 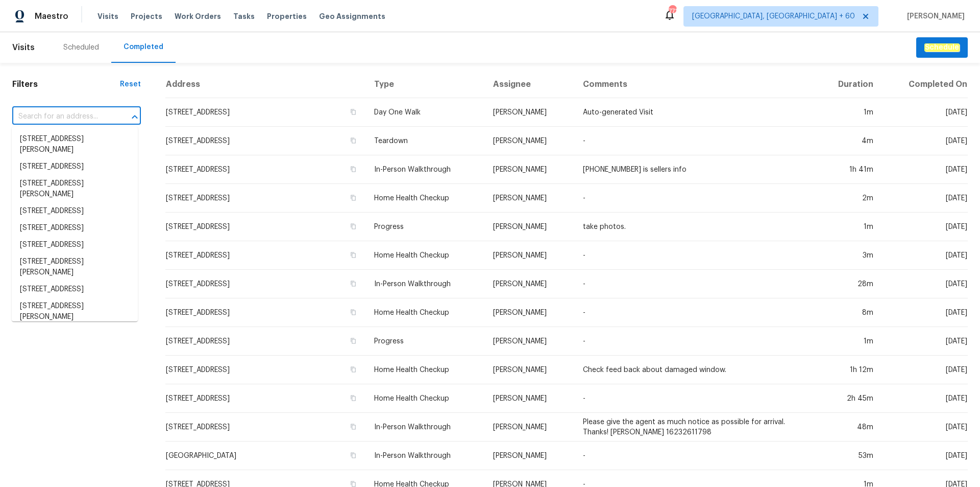 What do you see at coordinates (143, 47) in the screenshot?
I see `div: Completed` at bounding box center [143, 47].